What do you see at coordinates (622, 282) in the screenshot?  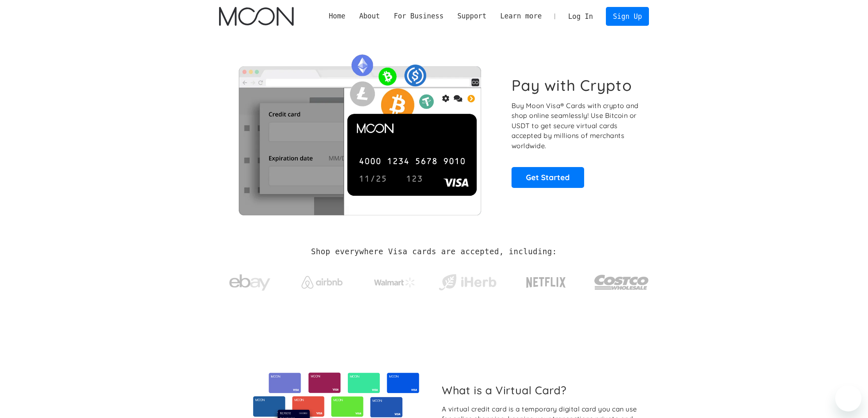 I see `img: Costco` at bounding box center [622, 282].